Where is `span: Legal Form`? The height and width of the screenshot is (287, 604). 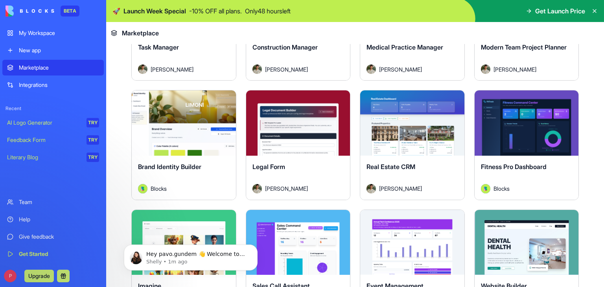
span: Legal Form is located at coordinates (268, 167).